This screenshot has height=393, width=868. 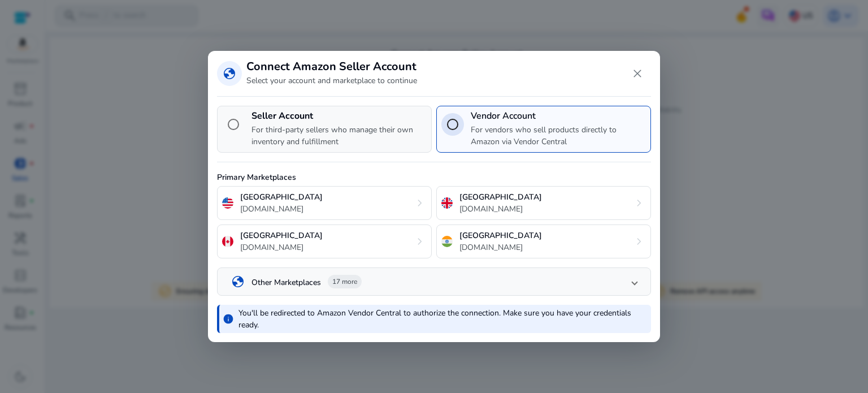 I want to click on p: Other Marketplaces, so click(x=286, y=282).